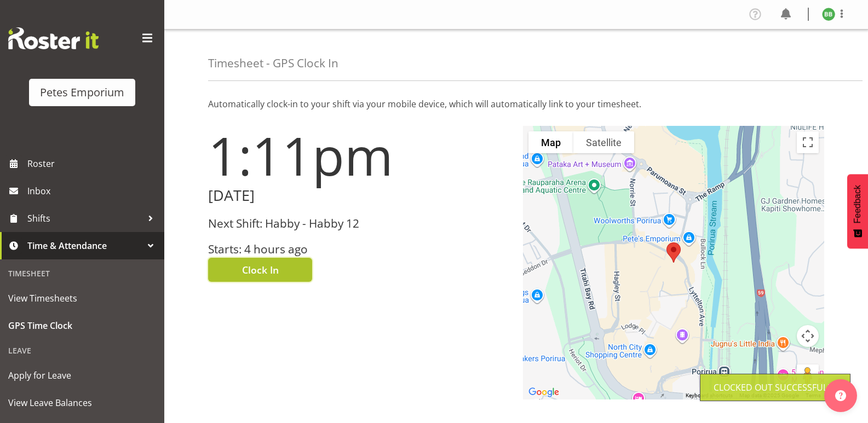 The image size is (868, 423). I want to click on h1: 1:11pm, so click(359, 155).